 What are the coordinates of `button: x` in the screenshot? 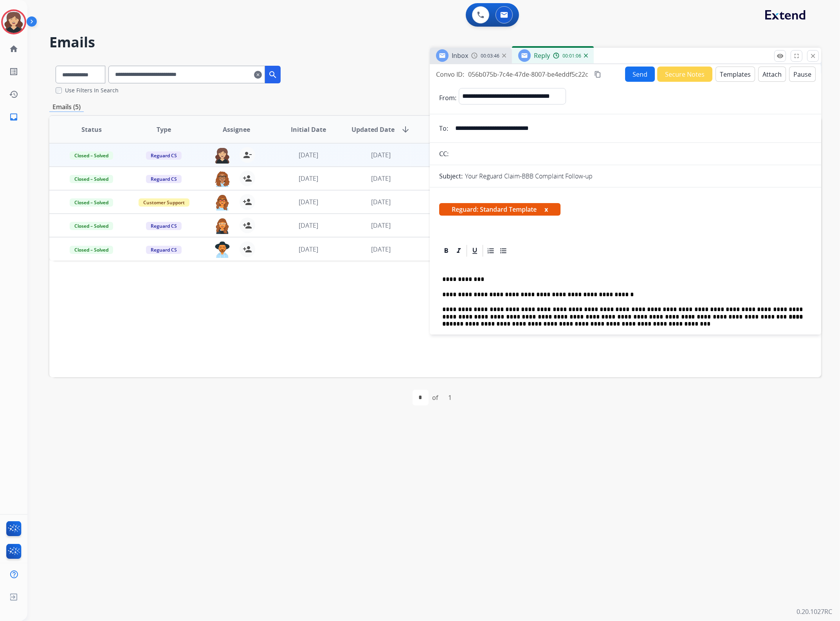 It's located at (546, 209).